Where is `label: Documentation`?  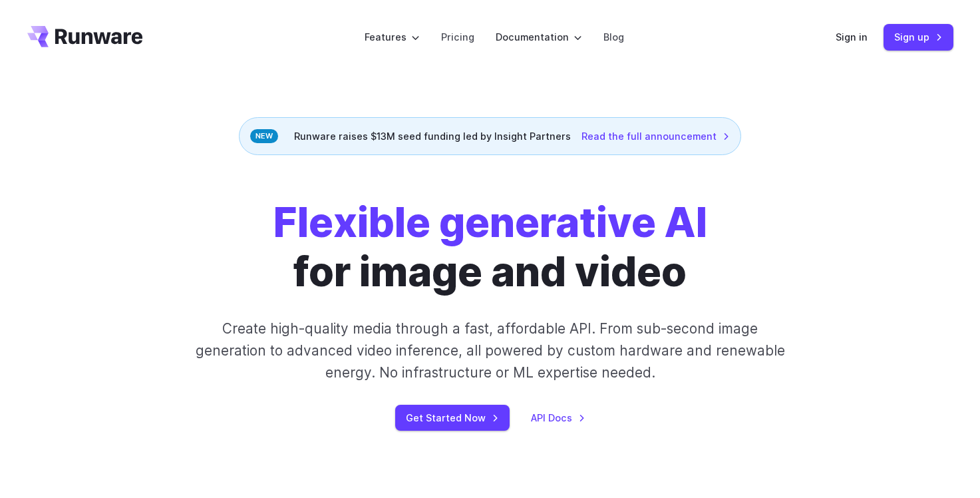 label: Documentation is located at coordinates (539, 37).